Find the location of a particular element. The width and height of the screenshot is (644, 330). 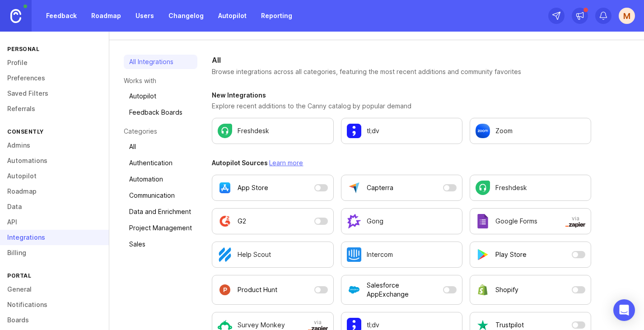

a: All Integrations is located at coordinates (160, 62).